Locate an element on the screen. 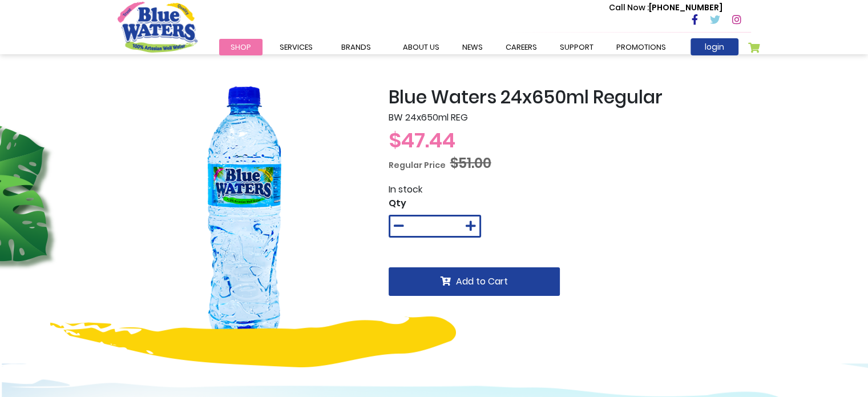 Image resolution: width=868 pixels, height=397 pixels. span: Call Now : is located at coordinates (629, 7).